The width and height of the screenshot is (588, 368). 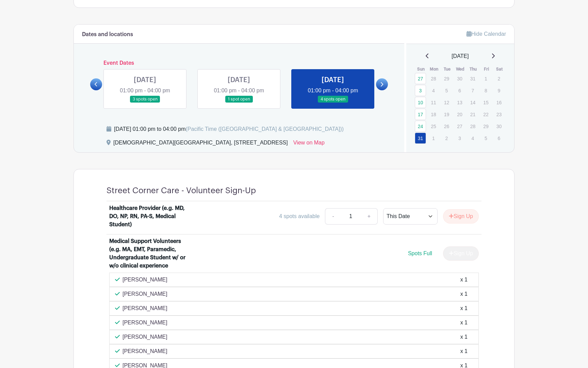 I want to click on h4: Street Corner Care - Volunteer Sign-Up, so click(x=181, y=190).